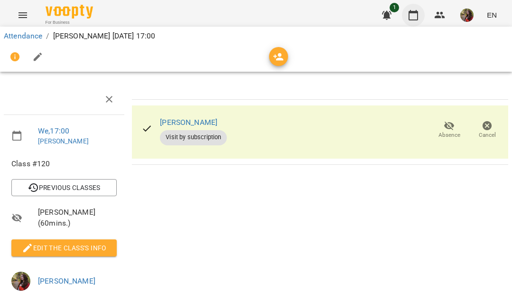 Image resolution: width=512 pixels, height=304 pixels. I want to click on button: Cancel, so click(487, 130).